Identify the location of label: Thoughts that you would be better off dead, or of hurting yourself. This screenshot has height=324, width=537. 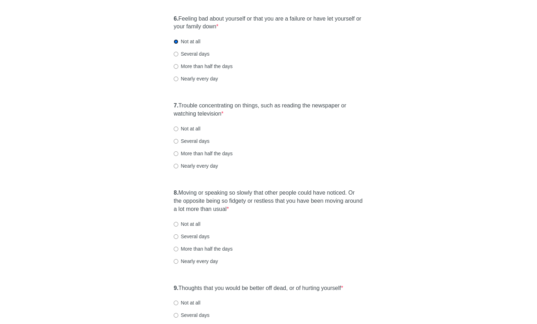
(259, 288).